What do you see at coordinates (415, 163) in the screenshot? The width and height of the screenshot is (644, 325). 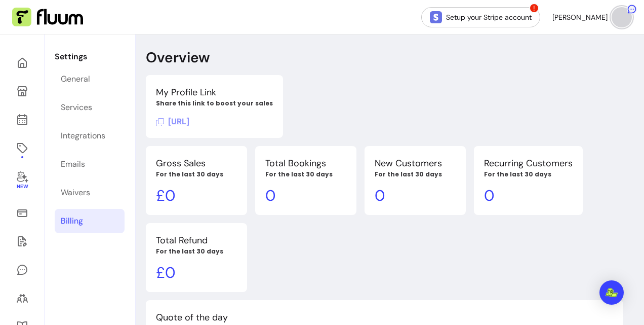 I see `p: New Customers` at bounding box center [415, 163].